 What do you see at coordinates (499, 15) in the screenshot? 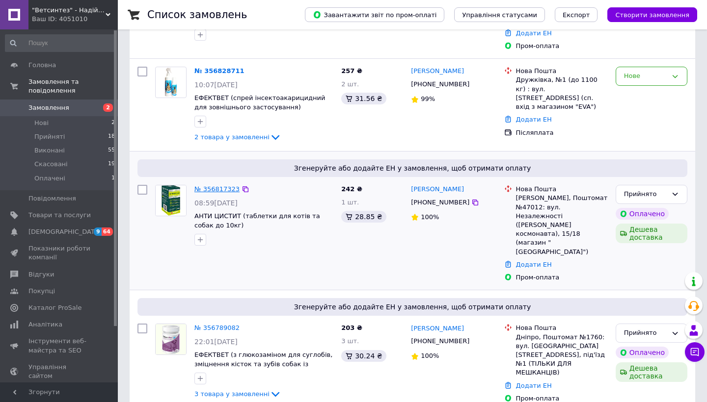
I see `span: Управління статусами` at bounding box center [499, 15].